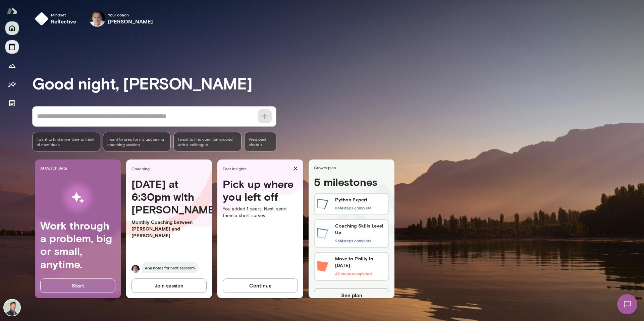  Describe the element at coordinates (98, 19) in the screenshot. I see `img: Mike Lane` at that location.